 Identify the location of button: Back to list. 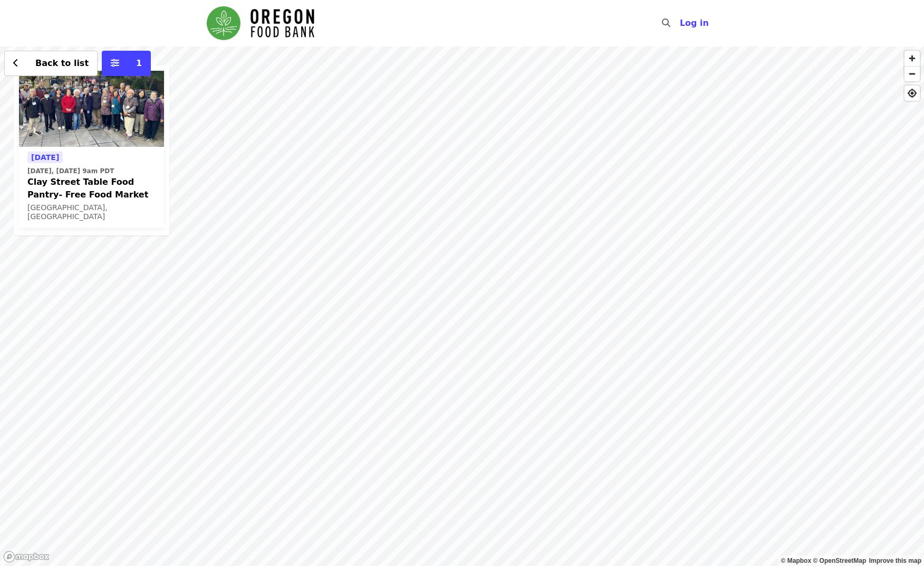
(51, 63).